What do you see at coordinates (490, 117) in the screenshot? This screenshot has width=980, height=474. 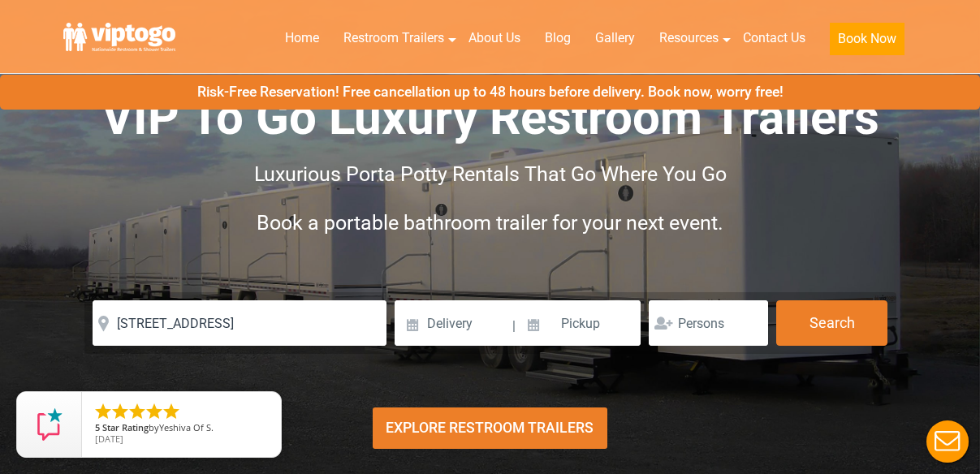 I see `span: VIP To Go Luxury Restroom Trailers` at bounding box center [490, 117].